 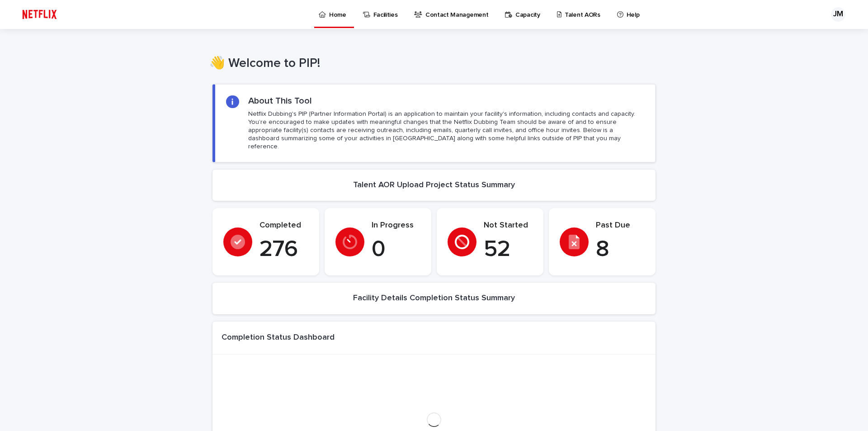 I want to click on p: Not Started, so click(x=508, y=226).